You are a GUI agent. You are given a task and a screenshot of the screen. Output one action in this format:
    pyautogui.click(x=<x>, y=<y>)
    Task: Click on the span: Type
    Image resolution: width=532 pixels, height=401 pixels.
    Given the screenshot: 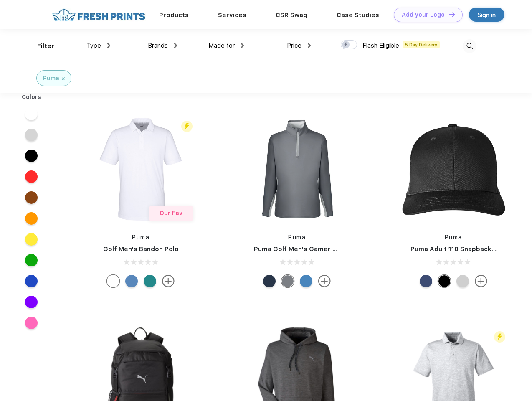 What is the action you would take?
    pyautogui.click(x=94, y=45)
    